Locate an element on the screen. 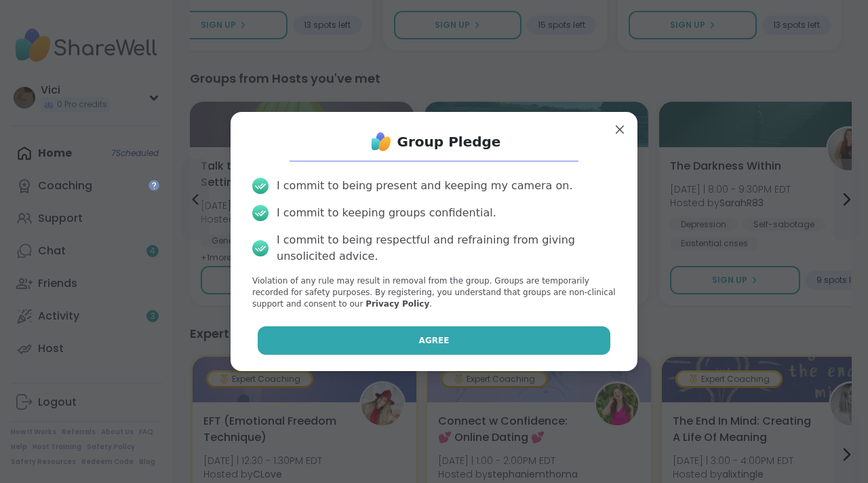 The image size is (868, 483). div: I commit to keeping groups confidential. is located at coordinates (386, 213).